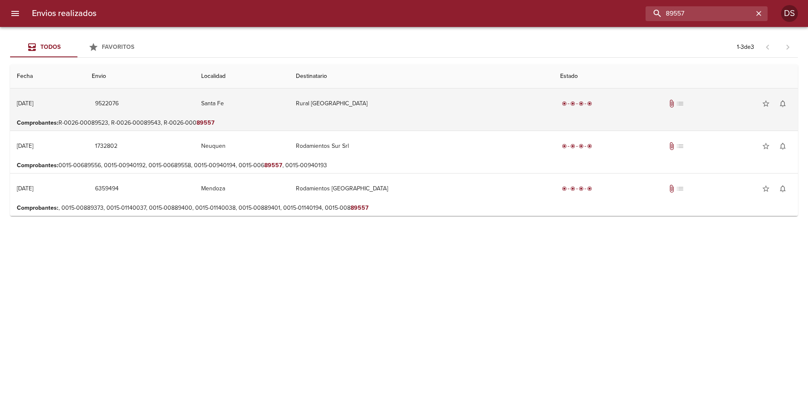 The width and height of the screenshot is (808, 398). Describe the element at coordinates (107, 104) in the screenshot. I see `span: 9522076` at that location.